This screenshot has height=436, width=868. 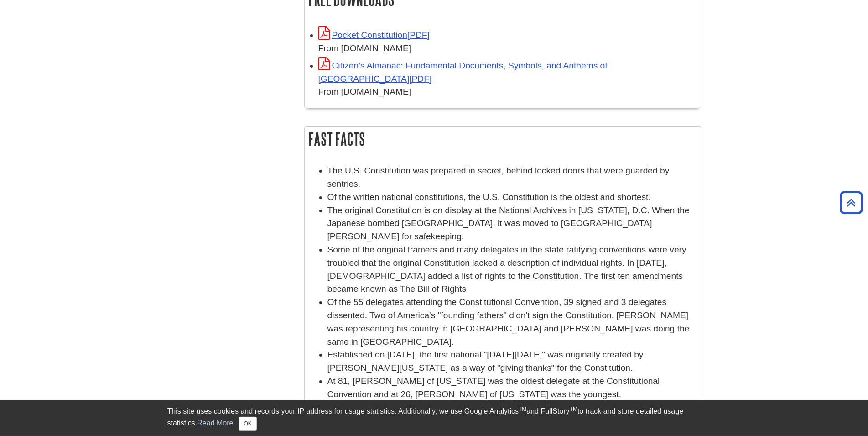 What do you see at coordinates (434, 418) in the screenshot?
I see `div: This site uses cookies and records your IP address for usage statistics. Additionally, we use Goo...` at bounding box center [434, 418].